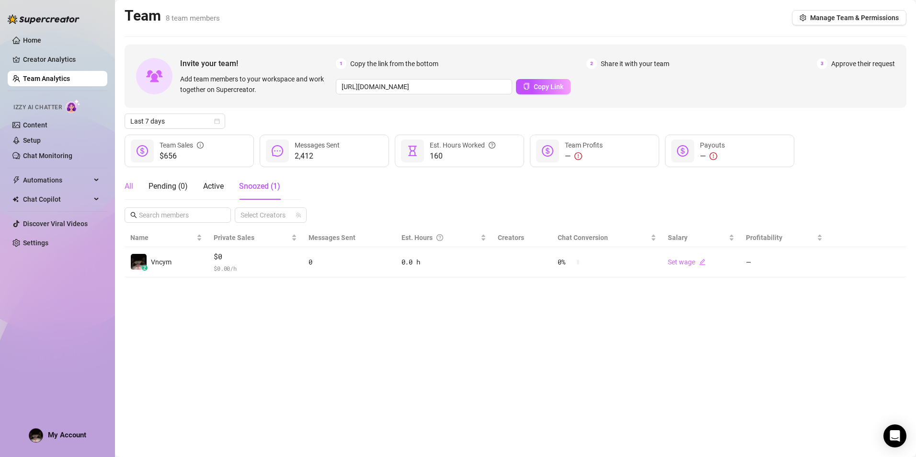 This screenshot has height=457, width=916. What do you see at coordinates (686, 262) in the screenshot?
I see `a: Set wageedit` at bounding box center [686, 262].